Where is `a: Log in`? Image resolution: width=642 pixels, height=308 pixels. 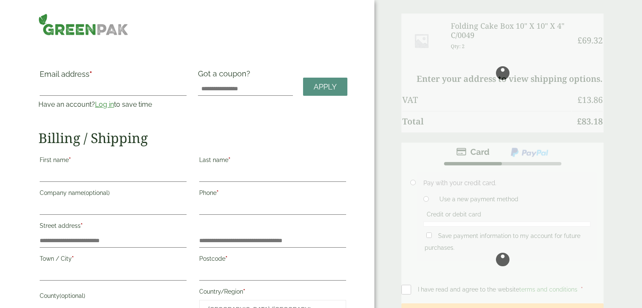 a: Log in is located at coordinates (104, 104).